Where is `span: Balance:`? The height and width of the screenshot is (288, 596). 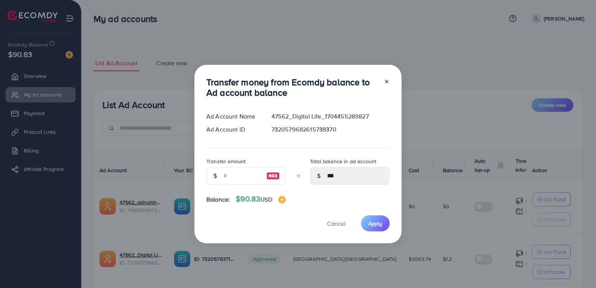 span: Balance: is located at coordinates (218, 199).